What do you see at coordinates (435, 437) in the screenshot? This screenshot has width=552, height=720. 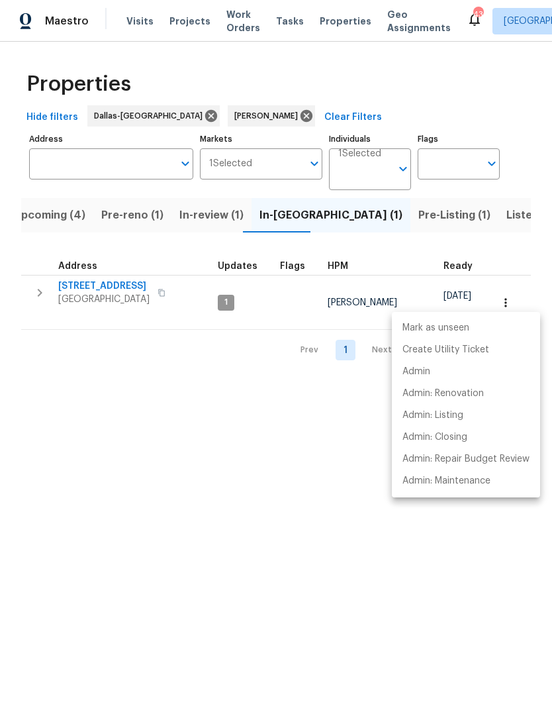 I see `p: Admin: Closing` at bounding box center [435, 437].